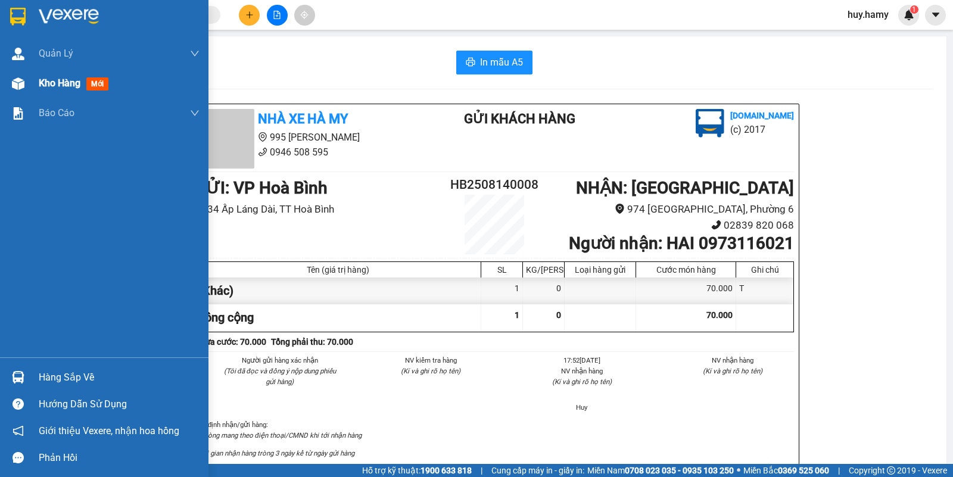 The image size is (953, 477). Describe the element at coordinates (669, 225) in the screenshot. I see `li: 02839 820 068` at that location.